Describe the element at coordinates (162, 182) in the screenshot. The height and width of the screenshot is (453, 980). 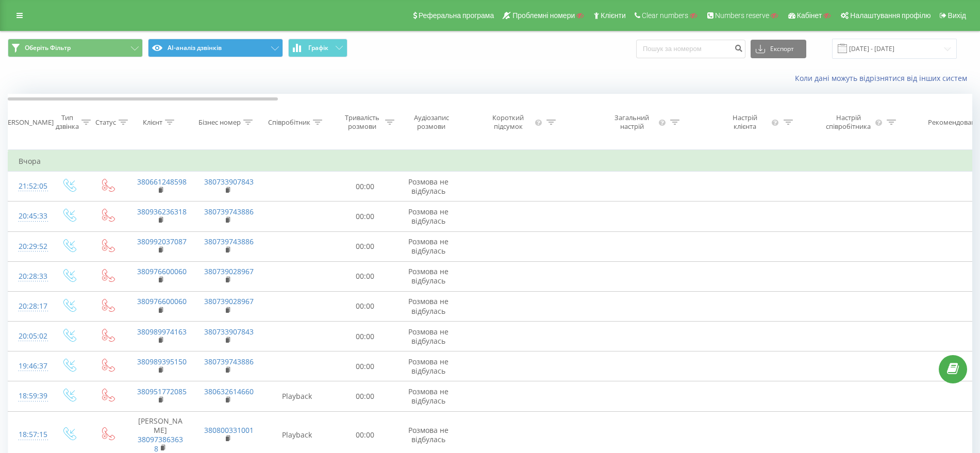
I see `a: 380661248598` at that location.